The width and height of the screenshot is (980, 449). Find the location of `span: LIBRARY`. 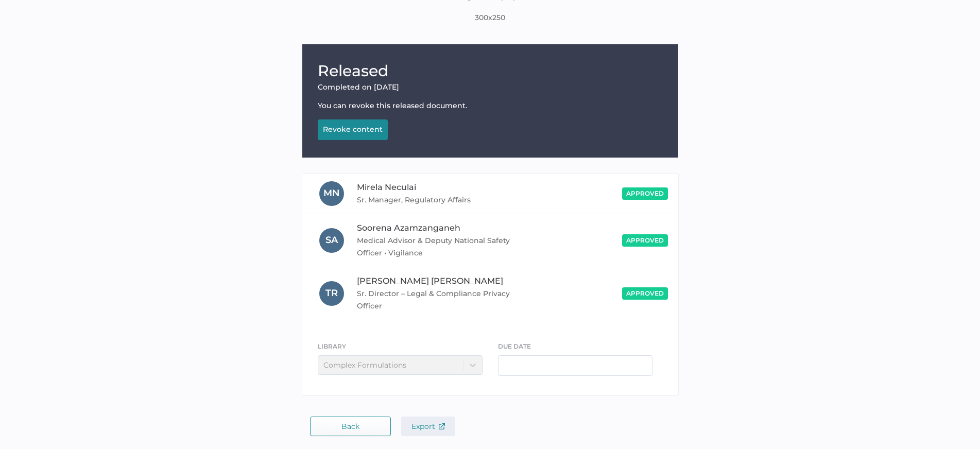

span: LIBRARY is located at coordinates (332, 346).